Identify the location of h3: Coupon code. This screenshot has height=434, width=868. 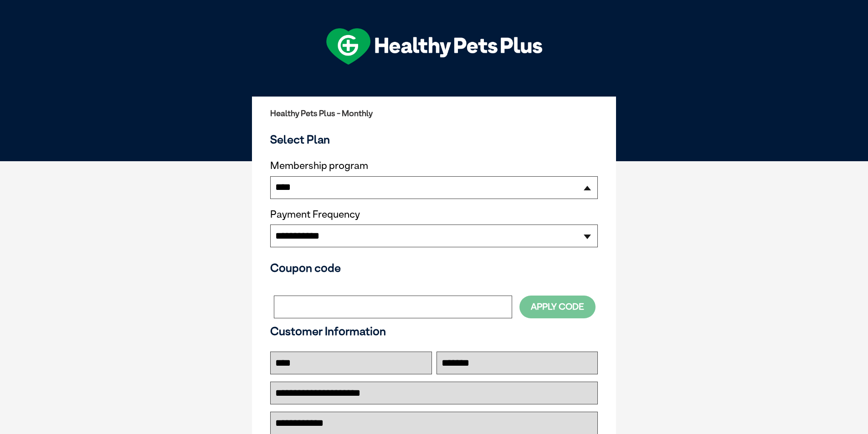
(434, 268).